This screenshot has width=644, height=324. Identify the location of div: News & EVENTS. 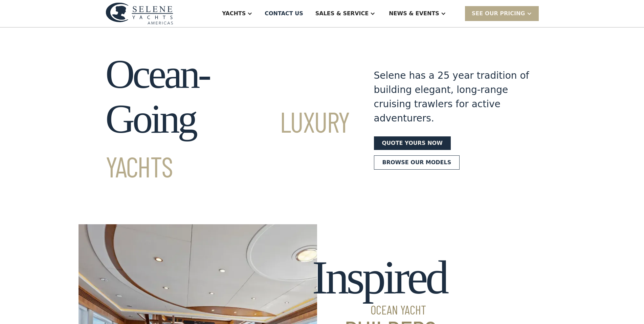
(414, 14).